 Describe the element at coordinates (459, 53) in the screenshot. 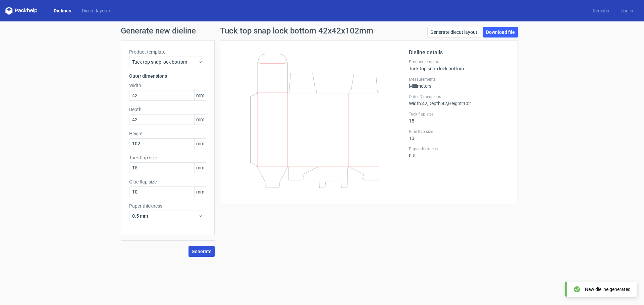

I see `h2: Dieline details` at that location.